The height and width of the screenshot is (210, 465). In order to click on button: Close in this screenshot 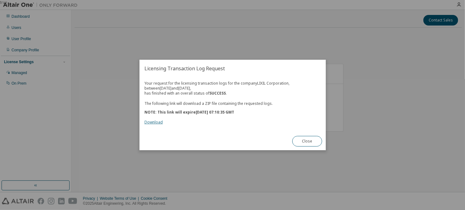, I will do `click(307, 141)`.